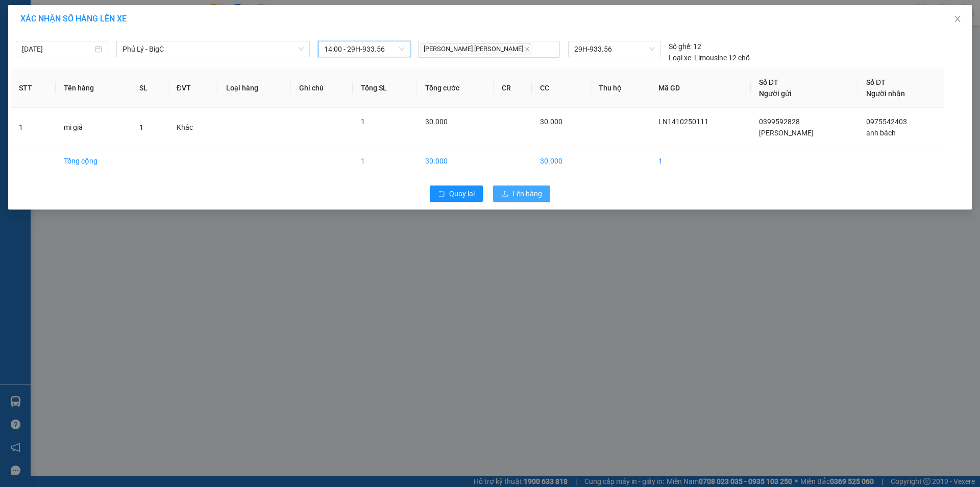 This screenshot has height=487, width=980. What do you see at coordinates (684, 121) in the screenshot?
I see `span: LN1410250111` at bounding box center [684, 121].